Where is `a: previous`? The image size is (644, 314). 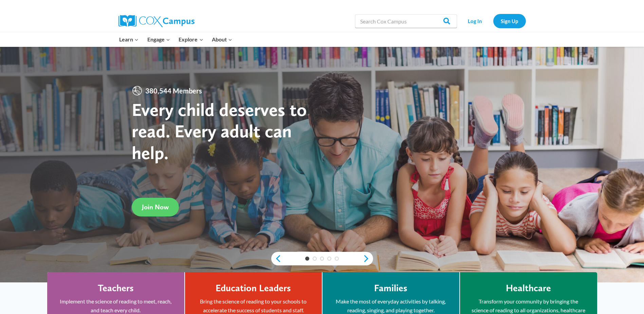
a: previous is located at coordinates (276, 259).